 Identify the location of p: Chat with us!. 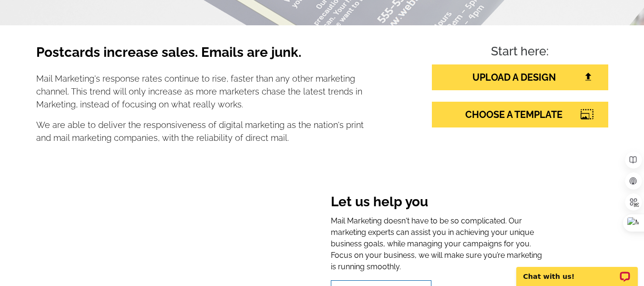
(60, 20).